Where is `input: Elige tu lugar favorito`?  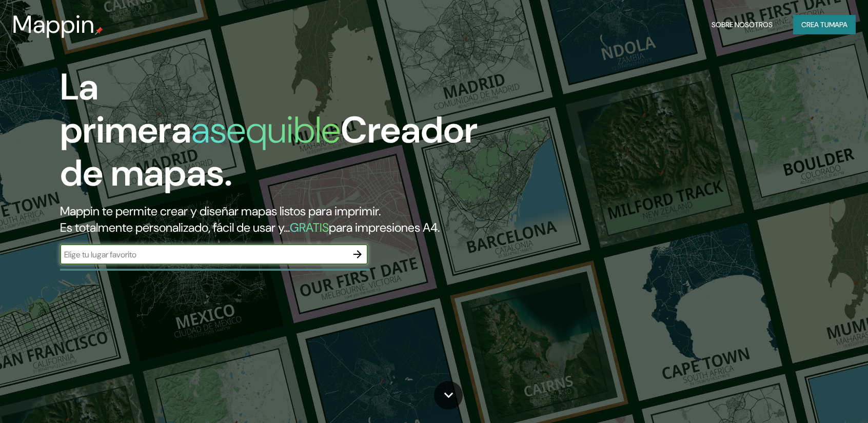
input: Elige tu lugar favorito is located at coordinates (203, 254).